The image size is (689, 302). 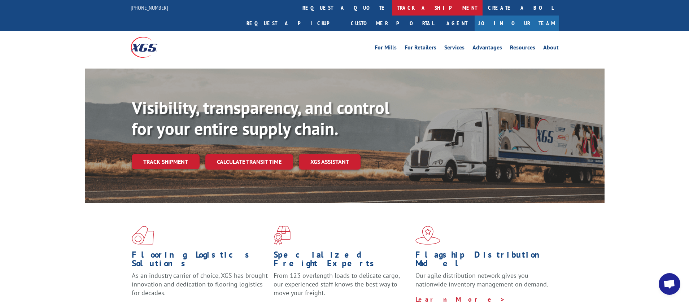 I want to click on a: Track shipment, so click(x=166, y=162).